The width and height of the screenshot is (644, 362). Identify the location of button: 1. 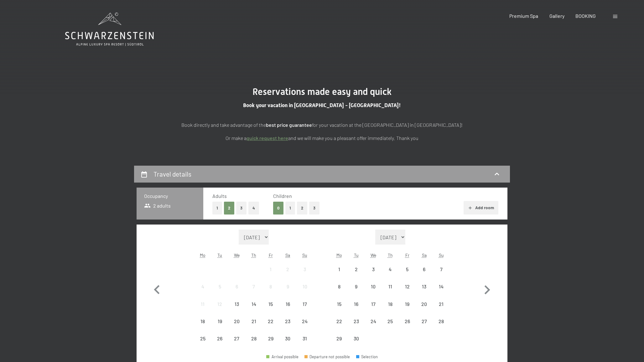
(290, 208).